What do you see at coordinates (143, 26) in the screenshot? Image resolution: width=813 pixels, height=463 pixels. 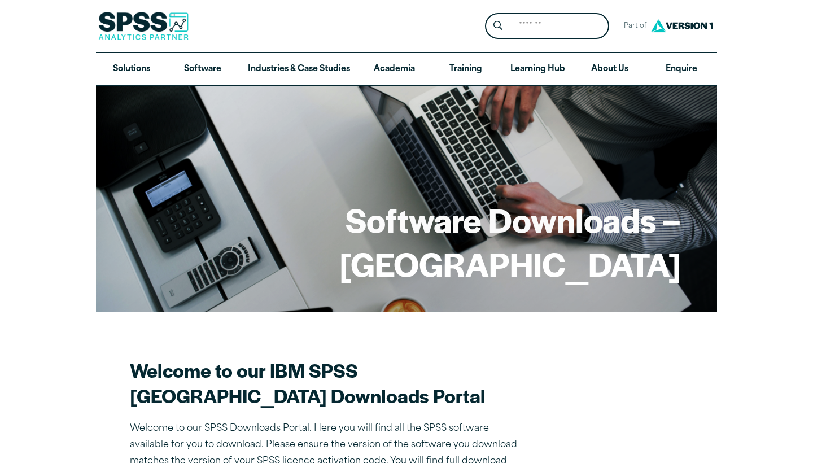 I see `img: SPSS Analytics Partner` at bounding box center [143, 26].